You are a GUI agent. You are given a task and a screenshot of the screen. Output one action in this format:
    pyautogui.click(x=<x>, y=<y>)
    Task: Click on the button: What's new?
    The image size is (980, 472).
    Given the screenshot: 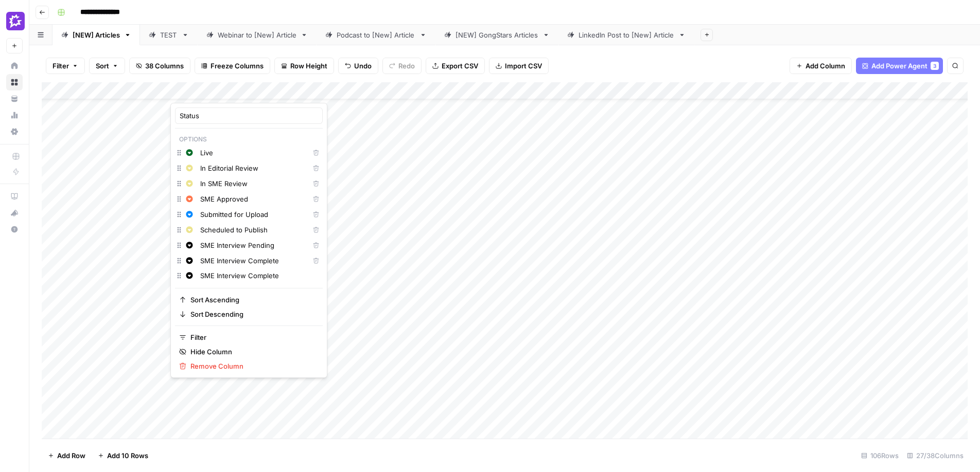 What is the action you would take?
    pyautogui.click(x=14, y=213)
    